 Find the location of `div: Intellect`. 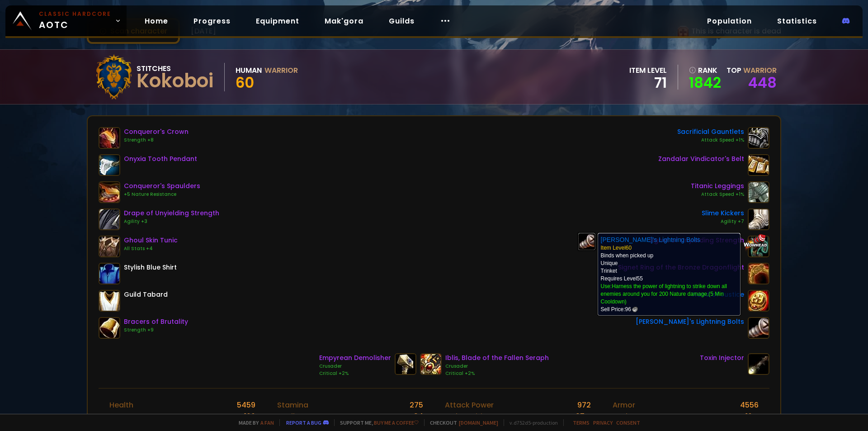

div: Intellect is located at coordinates (292, 416).